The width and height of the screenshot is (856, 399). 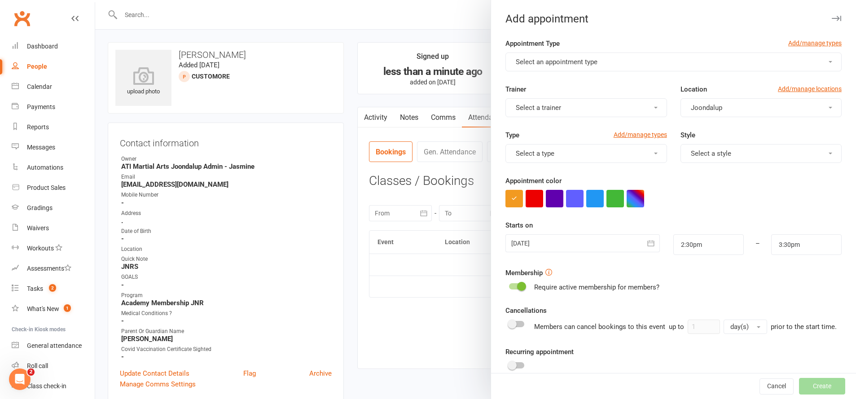 I want to click on span: prior to the start time., so click(x=803, y=327).